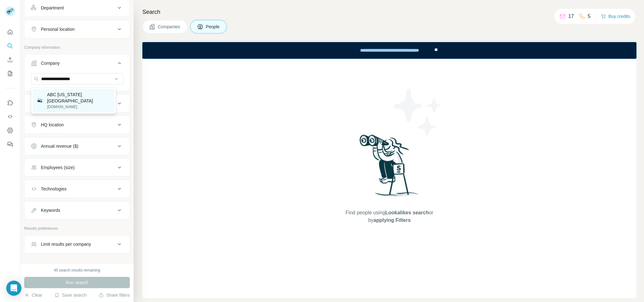  Describe the element at coordinates (10, 32) in the screenshot. I see `button: Quick start` at that location.